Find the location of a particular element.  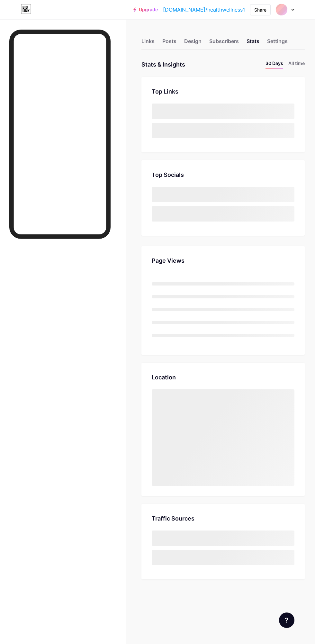

div: Subscribers is located at coordinates (224, 43).